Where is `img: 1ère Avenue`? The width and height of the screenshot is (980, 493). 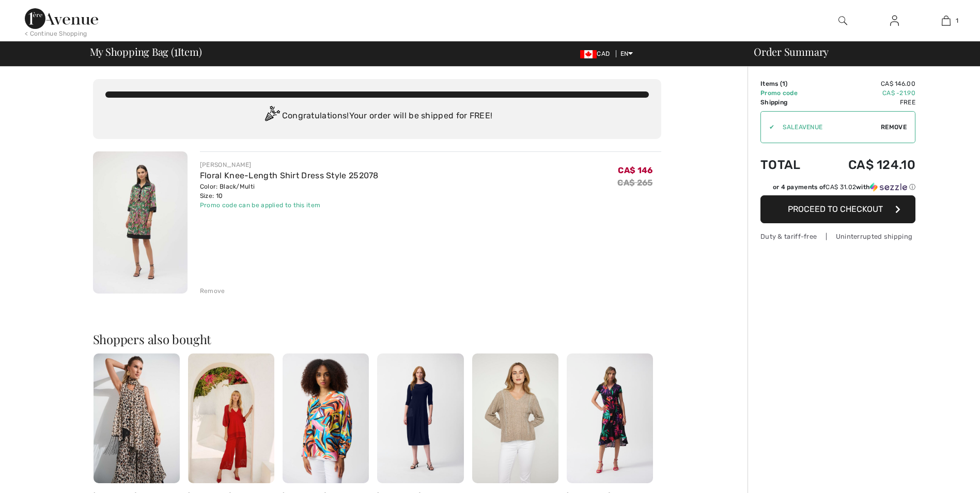
img: 1ère Avenue is located at coordinates (61, 19).